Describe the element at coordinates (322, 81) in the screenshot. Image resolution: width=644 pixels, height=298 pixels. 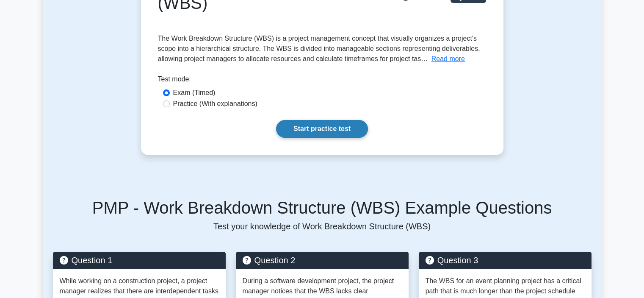
I see `div: Test mode:` at that location.